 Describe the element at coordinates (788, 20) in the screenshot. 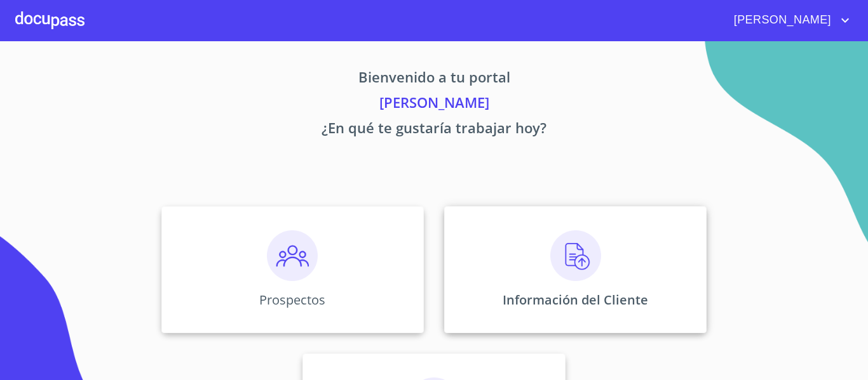

I see `button: account of current user` at that location.